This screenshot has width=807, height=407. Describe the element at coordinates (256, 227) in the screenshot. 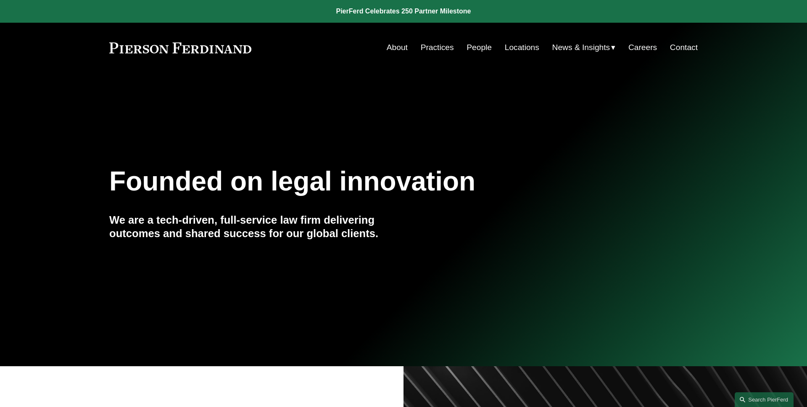

I see `h4: We are a tech-driven, full-service law firm delivering outcomes and shared success for our global...` at that location.